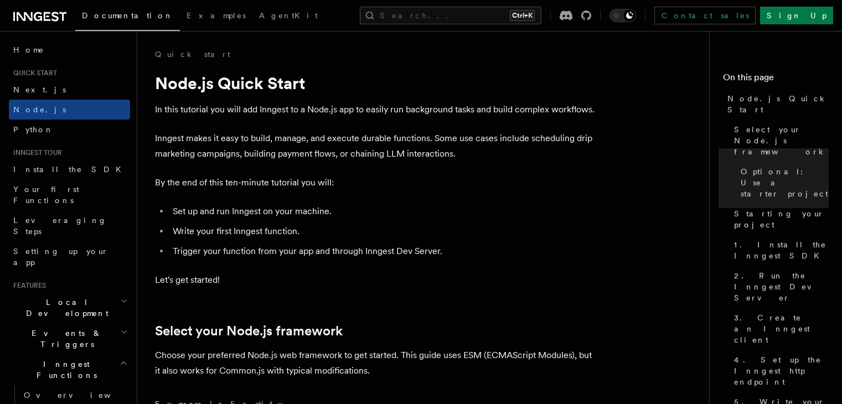 This screenshot has width=842, height=404. I want to click on span: Quick start, so click(33, 73).